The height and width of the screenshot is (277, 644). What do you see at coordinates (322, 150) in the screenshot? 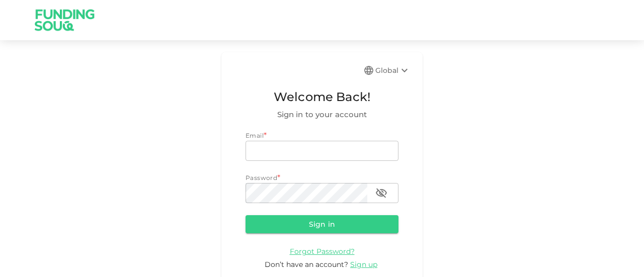
I see `div: email` at bounding box center [322, 150].